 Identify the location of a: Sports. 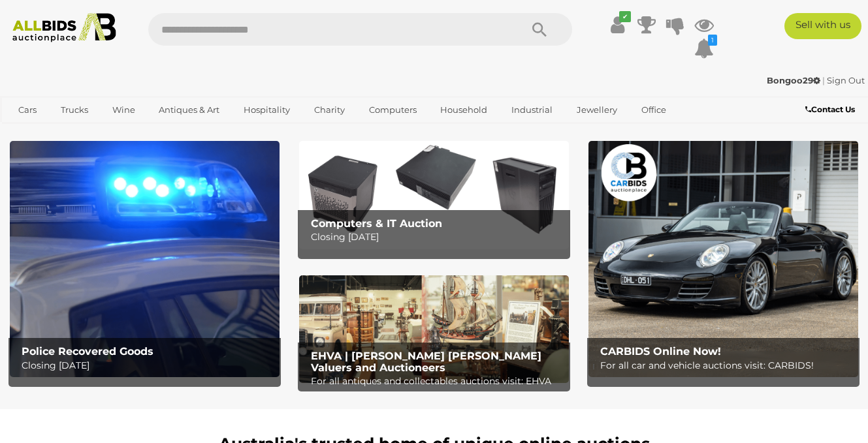
(31, 131).